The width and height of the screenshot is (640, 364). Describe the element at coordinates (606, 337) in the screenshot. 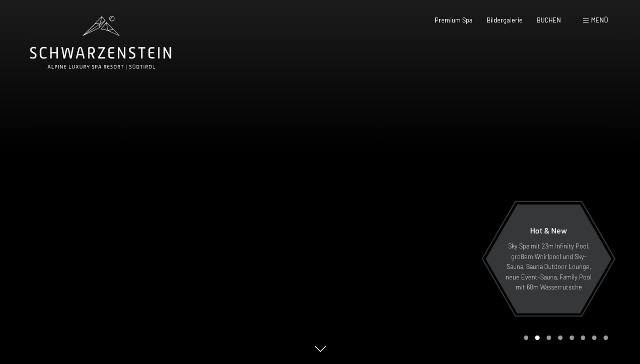

I see `div: Carousel Page 8` at that location.